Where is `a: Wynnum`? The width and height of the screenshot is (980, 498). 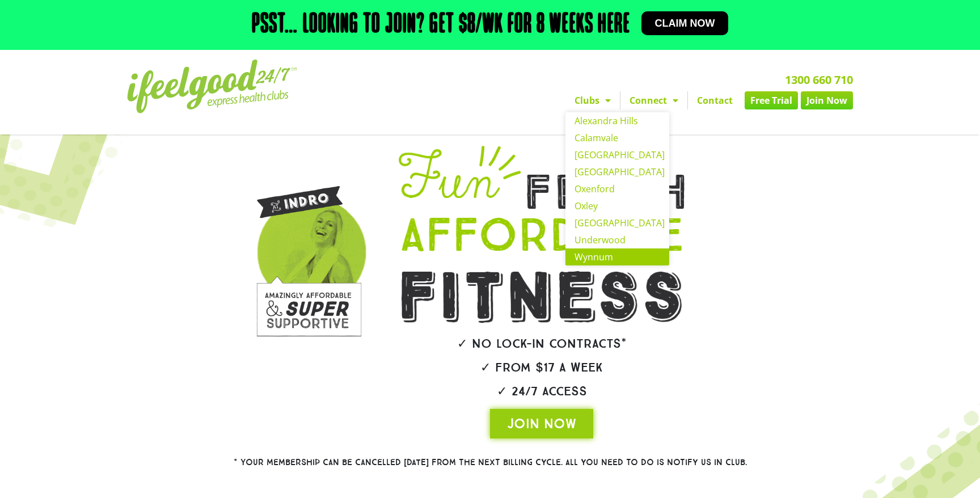
a: Wynnum is located at coordinates (617, 257).